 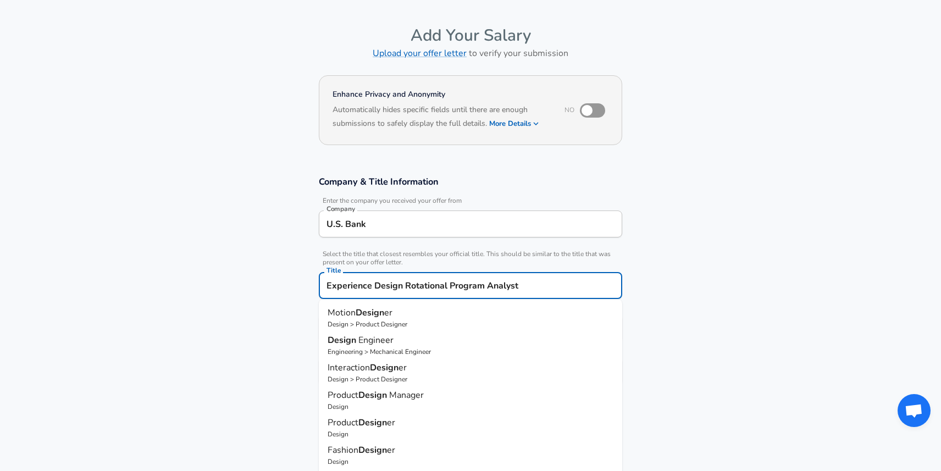 What do you see at coordinates (471, 352) in the screenshot?
I see `p: Engineering > Mechanical Engineer` at bounding box center [471, 352].